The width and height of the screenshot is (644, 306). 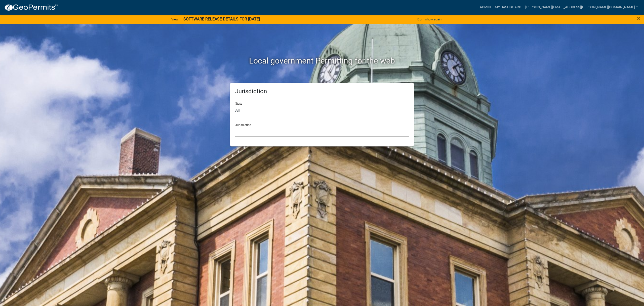 What do you see at coordinates (638, 18) in the screenshot?
I see `button: Close` at bounding box center [638, 18].